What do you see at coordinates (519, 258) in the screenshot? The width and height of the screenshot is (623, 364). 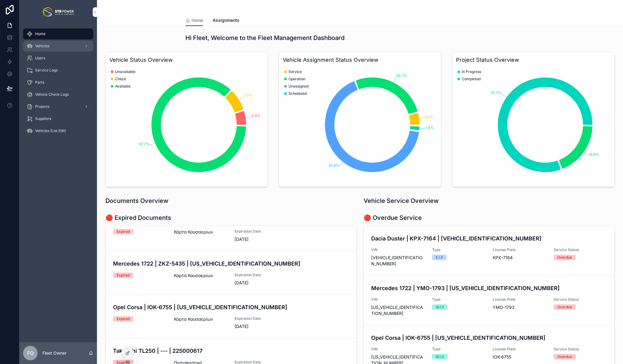 I see `span: KPX-7164` at bounding box center [519, 258].